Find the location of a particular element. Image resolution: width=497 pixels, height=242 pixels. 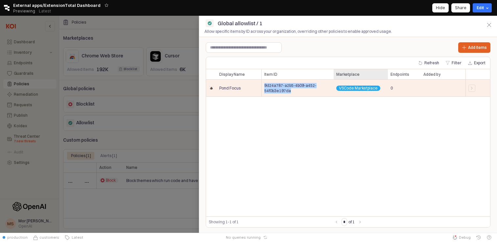

button: Latest is located at coordinates (74, 238).